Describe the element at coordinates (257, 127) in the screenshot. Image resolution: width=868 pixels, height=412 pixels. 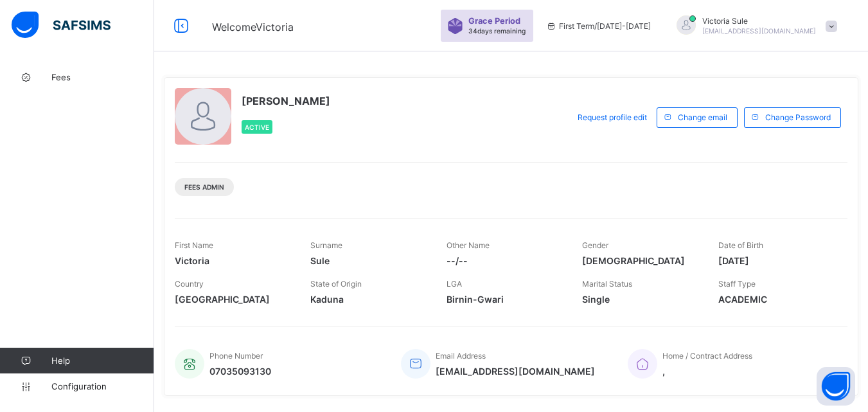
I see `span: Active` at that location.